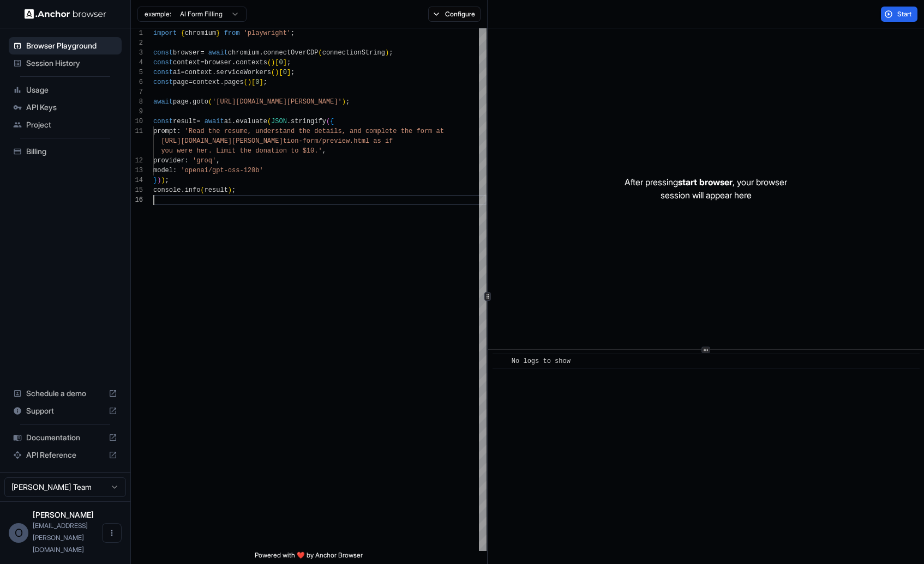 The height and width of the screenshot is (564, 924). What do you see at coordinates (71, 90) in the screenshot?
I see `span: Usage` at bounding box center [71, 90].